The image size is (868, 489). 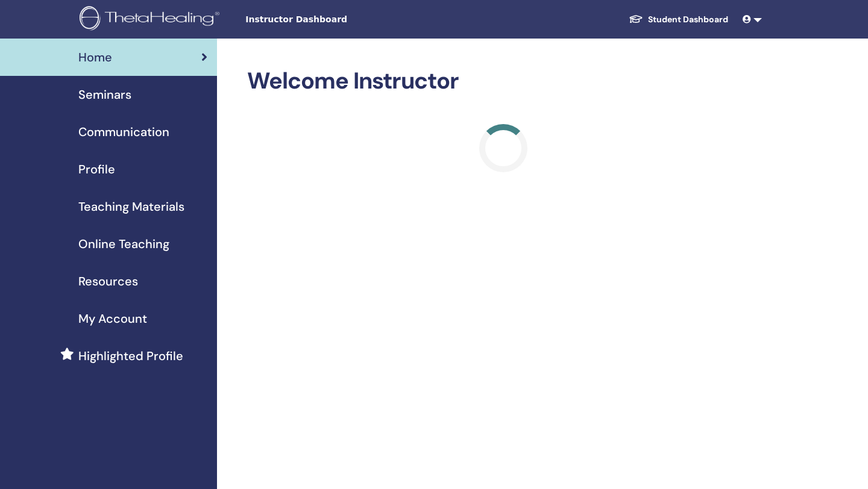 What do you see at coordinates (151, 19) in the screenshot?
I see `img: logo.png` at bounding box center [151, 19].